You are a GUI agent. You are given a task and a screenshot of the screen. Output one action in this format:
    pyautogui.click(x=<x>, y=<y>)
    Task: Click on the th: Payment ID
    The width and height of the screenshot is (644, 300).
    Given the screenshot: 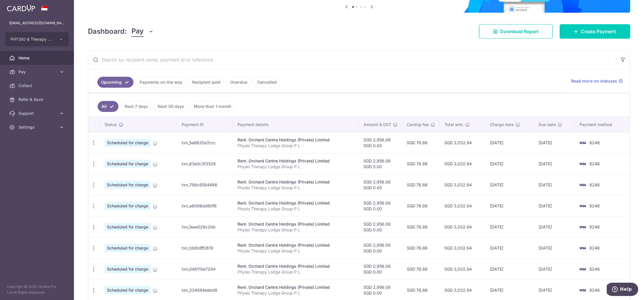 What is the action you would take?
    pyautogui.click(x=205, y=125)
    